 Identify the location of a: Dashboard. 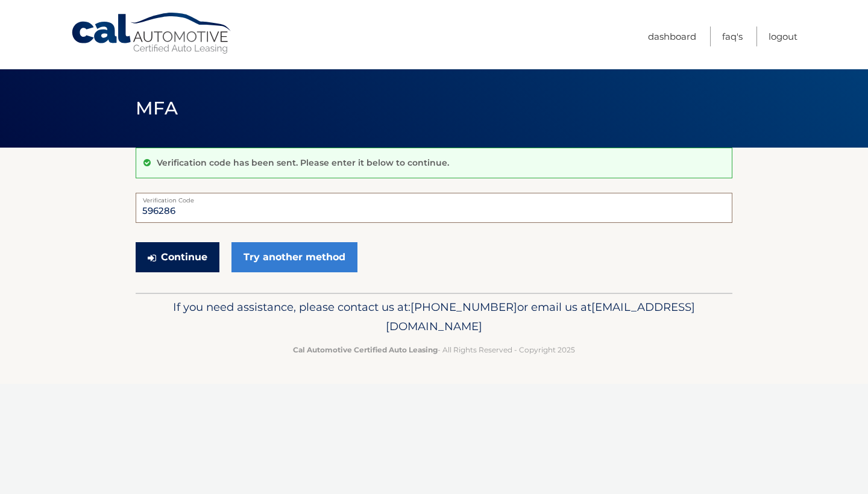
(672, 36).